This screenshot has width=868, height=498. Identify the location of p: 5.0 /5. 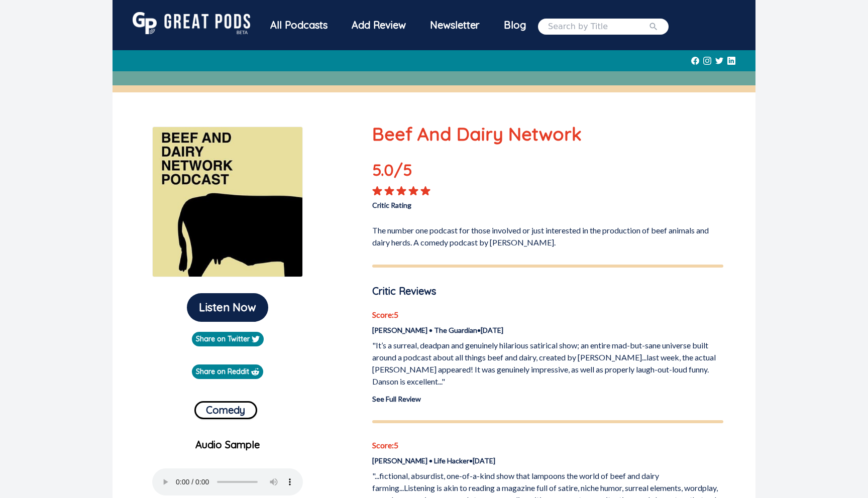
(407, 172).